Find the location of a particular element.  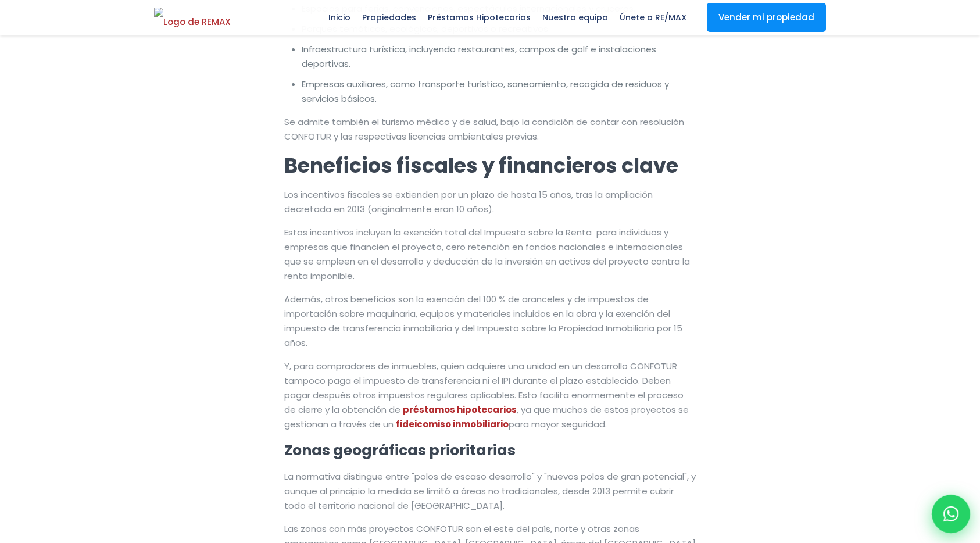

span: Préstamos Hipotecarios is located at coordinates (479, 17).